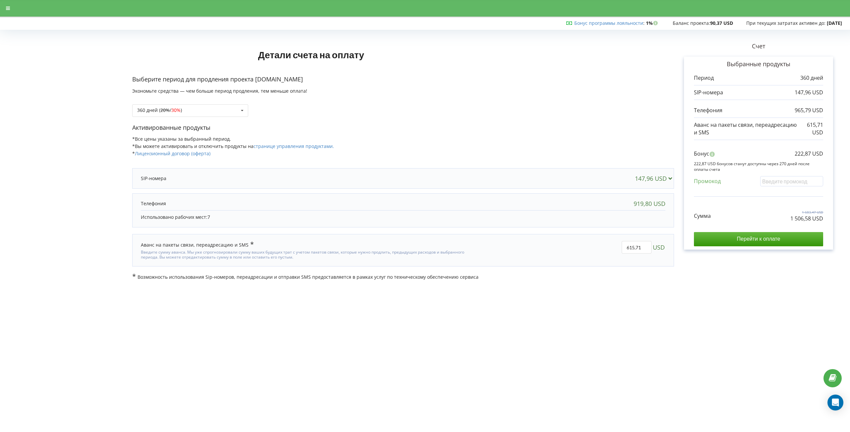  I want to click on p: Сумма, so click(702, 216).